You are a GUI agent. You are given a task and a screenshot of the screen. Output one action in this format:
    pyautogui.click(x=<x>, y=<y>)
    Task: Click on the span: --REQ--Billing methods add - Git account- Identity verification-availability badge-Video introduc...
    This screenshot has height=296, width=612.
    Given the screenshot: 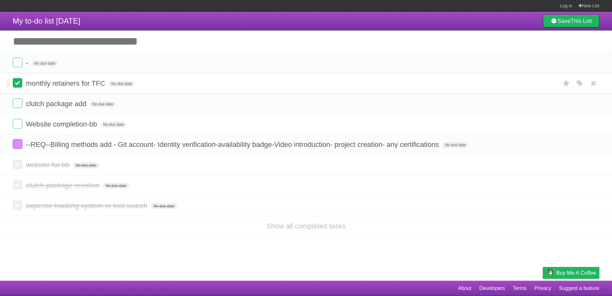 What is the action you would take?
    pyautogui.click(x=233, y=144)
    